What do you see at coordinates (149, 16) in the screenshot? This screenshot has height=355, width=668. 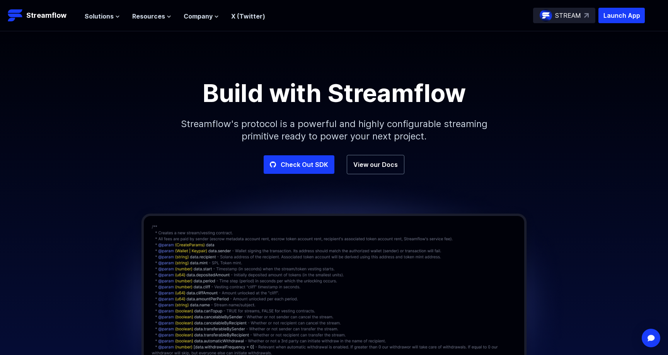 I see `span: Resources` at bounding box center [149, 16].